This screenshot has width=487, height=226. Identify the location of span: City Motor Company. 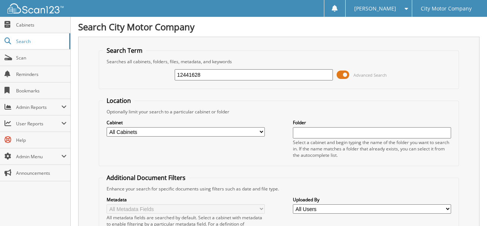
(447, 9).